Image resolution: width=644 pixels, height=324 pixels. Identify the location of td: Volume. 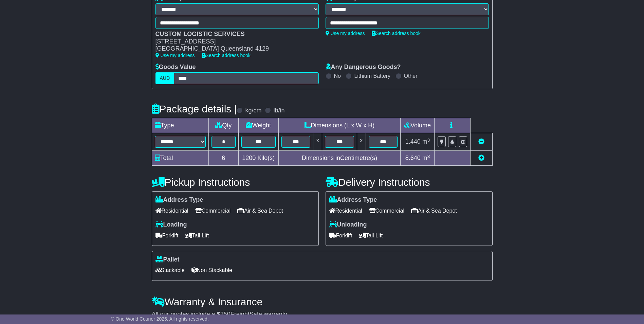
(417, 126).